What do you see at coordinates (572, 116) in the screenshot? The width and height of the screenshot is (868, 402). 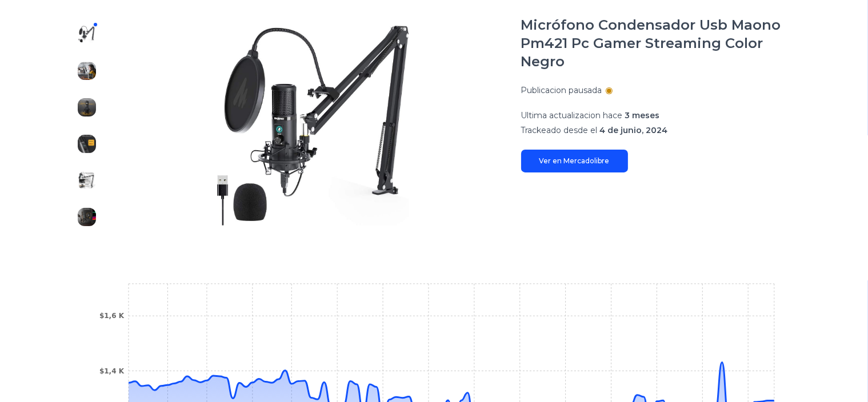 I see `span: Ultima actualizacion hace` at bounding box center [572, 116].